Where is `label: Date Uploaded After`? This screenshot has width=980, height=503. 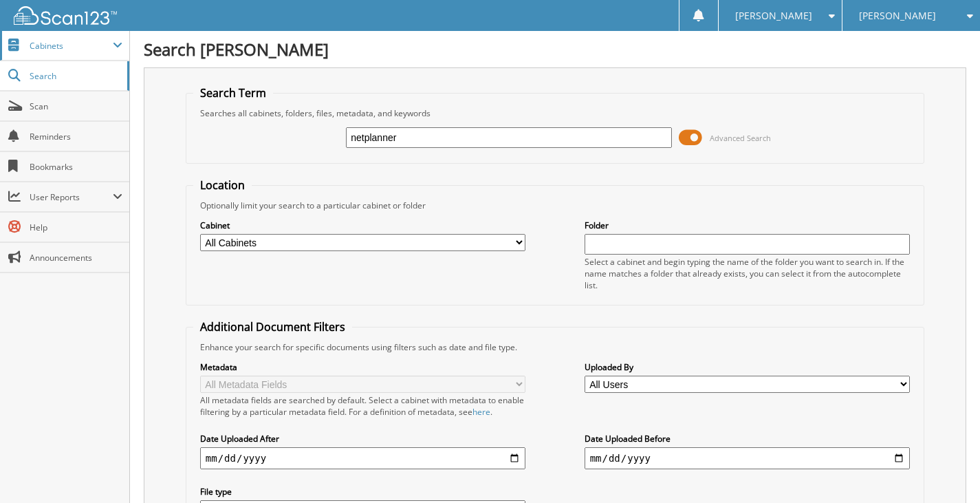 label: Date Uploaded After is located at coordinates (363, 438).